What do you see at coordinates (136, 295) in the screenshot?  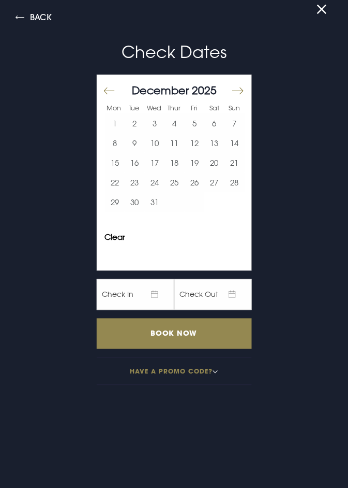 I see `span: Check In` at bounding box center [136, 295].